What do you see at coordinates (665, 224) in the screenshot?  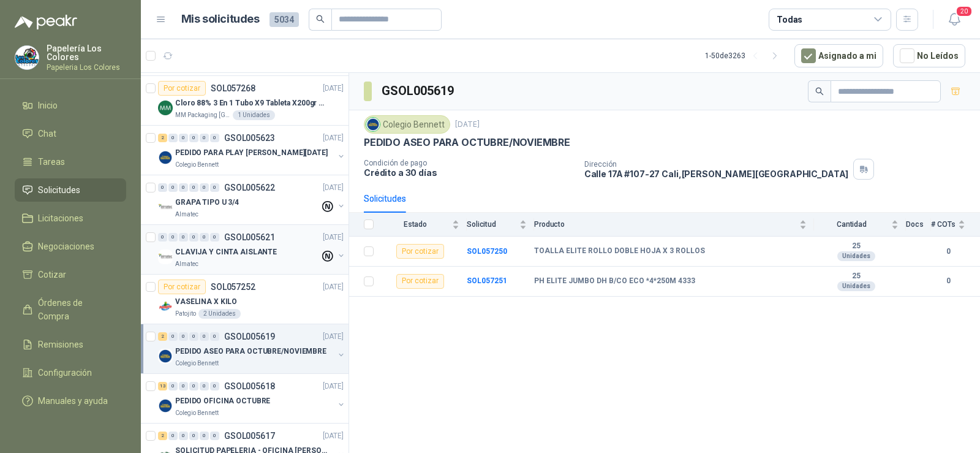 I see `span: Producto` at bounding box center [665, 224].